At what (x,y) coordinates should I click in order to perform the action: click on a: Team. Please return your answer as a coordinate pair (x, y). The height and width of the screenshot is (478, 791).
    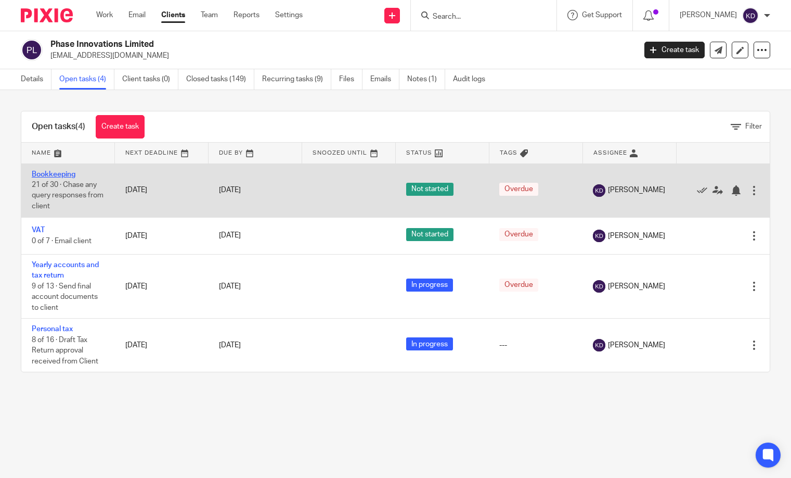
    Looking at the image, I should click on (209, 15).